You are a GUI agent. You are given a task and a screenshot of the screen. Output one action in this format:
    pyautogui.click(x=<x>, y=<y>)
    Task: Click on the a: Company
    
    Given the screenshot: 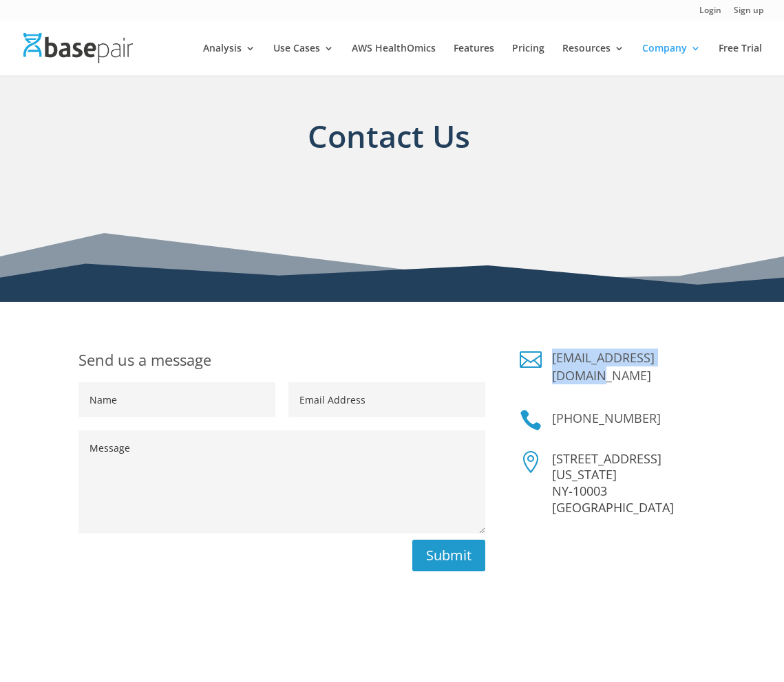 What is the action you would take?
    pyautogui.click(x=671, y=59)
    